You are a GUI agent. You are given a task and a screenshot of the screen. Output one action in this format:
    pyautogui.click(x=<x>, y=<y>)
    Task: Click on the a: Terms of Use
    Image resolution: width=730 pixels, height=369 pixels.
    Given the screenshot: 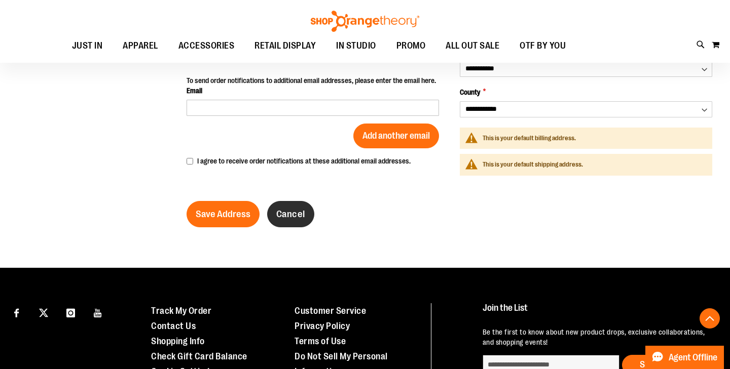 What is the action you would take?
    pyautogui.click(x=320, y=342)
    